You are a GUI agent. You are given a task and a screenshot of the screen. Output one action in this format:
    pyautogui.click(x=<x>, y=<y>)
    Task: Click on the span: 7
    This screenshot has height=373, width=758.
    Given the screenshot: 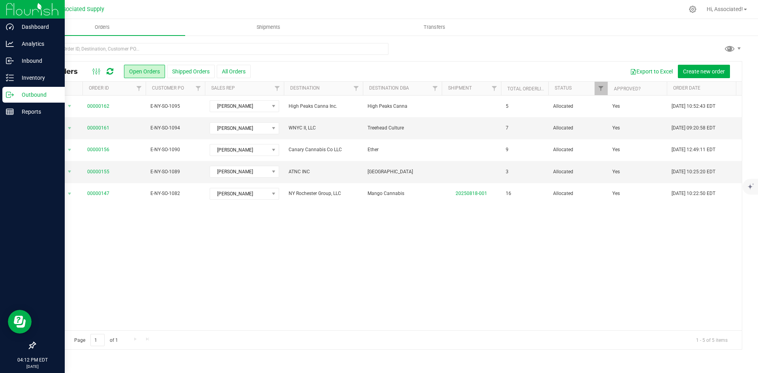 What is the action you would take?
    pyautogui.click(x=507, y=128)
    